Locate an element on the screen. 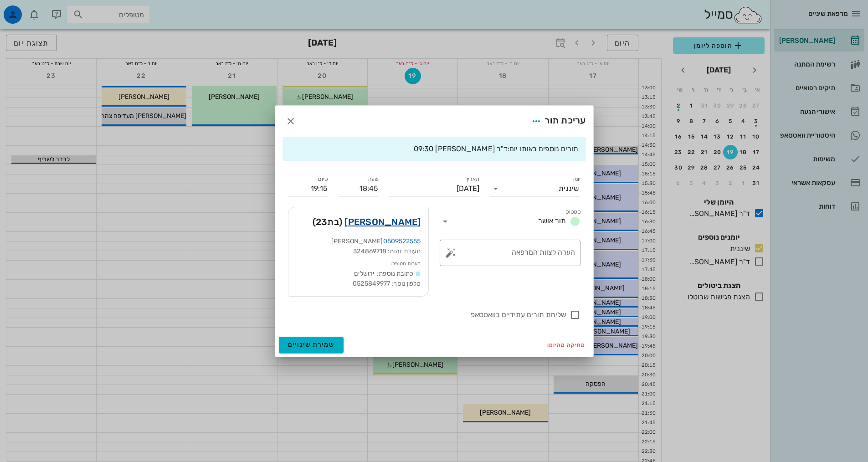 Image resolution: width=868 pixels, height=462 pixels. div: יומןשיננית is located at coordinates (536, 189).